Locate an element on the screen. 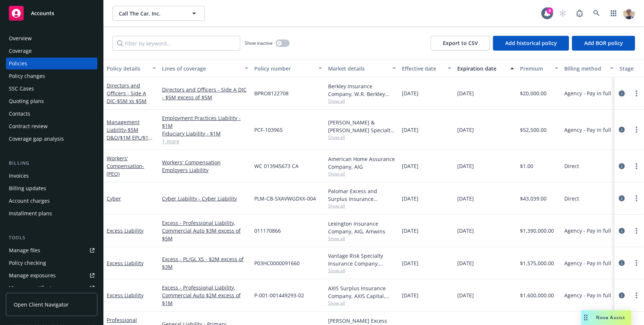 The height and width of the screenshot is (325, 644). div: Policy changes is located at coordinates (27, 76).